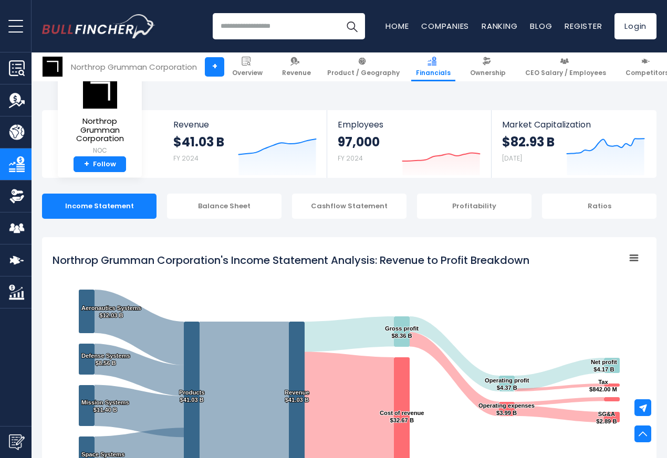  What do you see at coordinates (599, 206) in the screenshot?
I see `div: Ratios` at bounding box center [599, 206].